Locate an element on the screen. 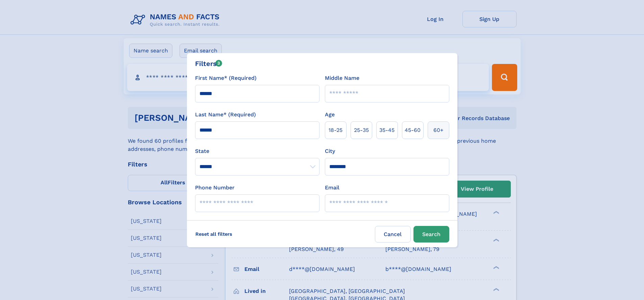 Image resolution: width=644 pixels, height=300 pixels. label: First Name* (Required) is located at coordinates (226, 78).